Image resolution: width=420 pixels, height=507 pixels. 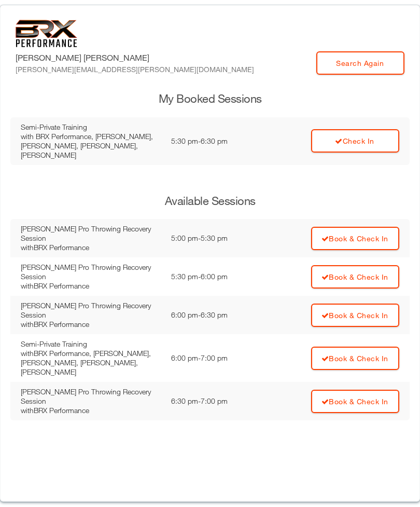 I want to click on td: 6:00 pm - 7:00 pm, so click(x=214, y=358).